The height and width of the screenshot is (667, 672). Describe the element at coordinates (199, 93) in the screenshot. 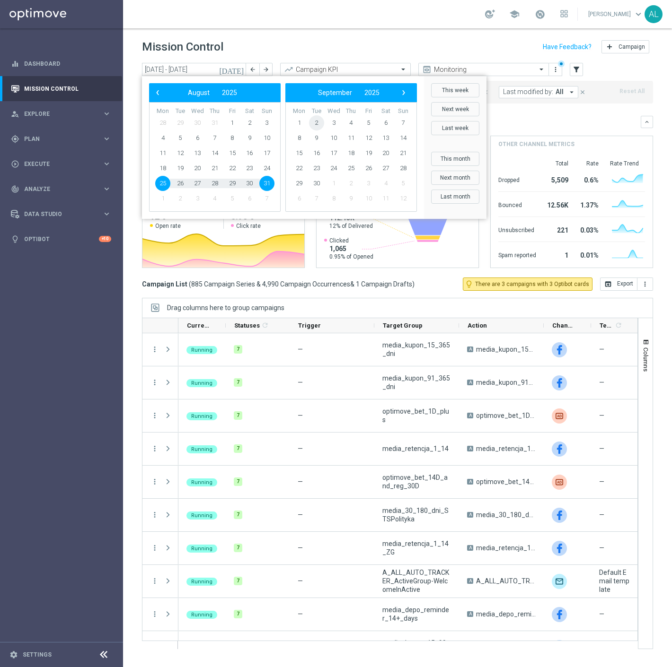

I see `button: August` at that location.